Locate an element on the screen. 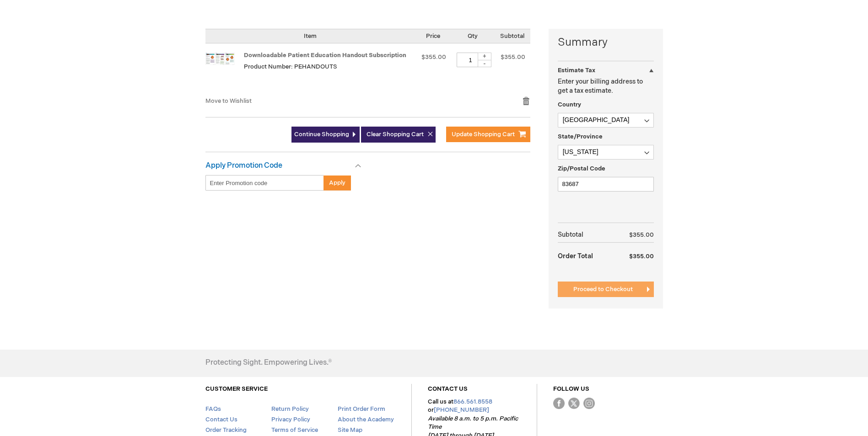 The width and height of the screenshot is (868, 436). a: Order Tracking is located at coordinates (226, 431).